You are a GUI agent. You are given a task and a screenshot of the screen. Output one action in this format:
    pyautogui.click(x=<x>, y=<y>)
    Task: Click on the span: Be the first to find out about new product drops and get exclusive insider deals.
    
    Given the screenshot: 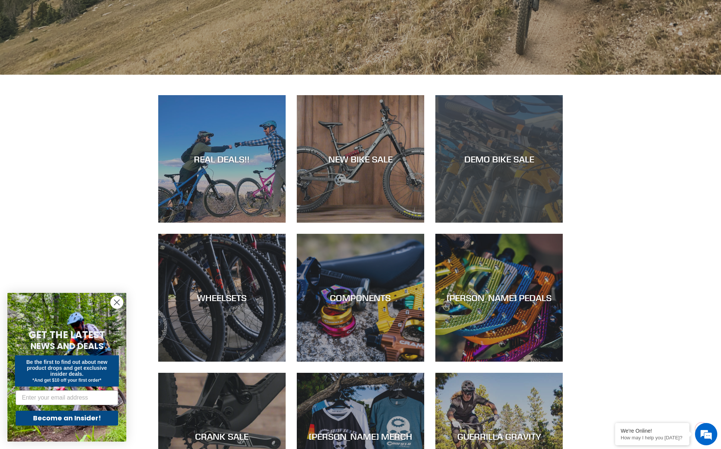 What is the action you would take?
    pyautogui.click(x=67, y=368)
    